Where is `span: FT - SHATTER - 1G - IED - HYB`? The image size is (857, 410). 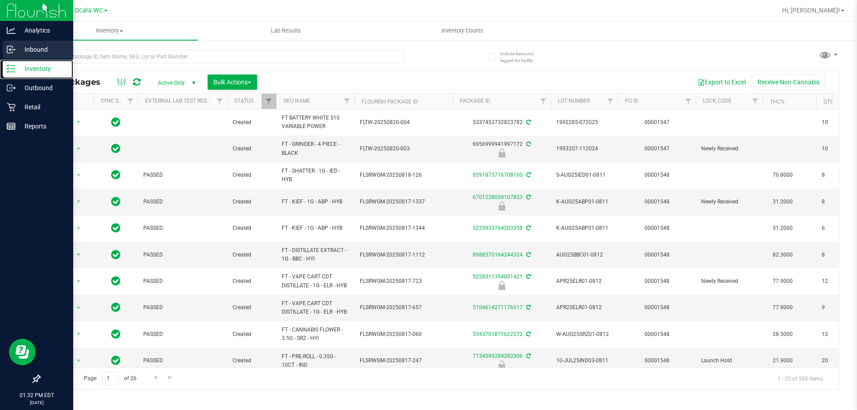
span: FT - SHATTER - 1G - IED - HYB is located at coordinates (315, 175).